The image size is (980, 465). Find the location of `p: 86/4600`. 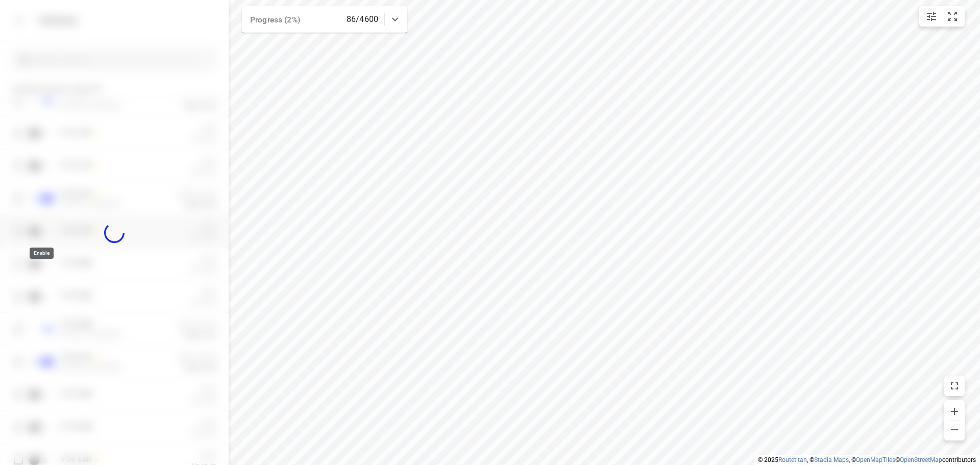

p: 86/4600 is located at coordinates (362, 19).